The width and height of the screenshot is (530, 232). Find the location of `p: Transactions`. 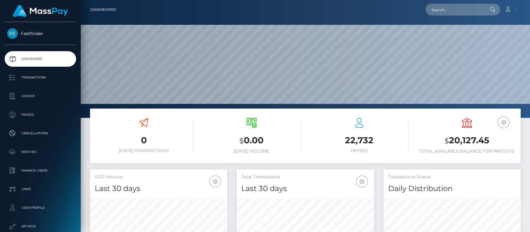

p: Transactions is located at coordinates (40, 78).